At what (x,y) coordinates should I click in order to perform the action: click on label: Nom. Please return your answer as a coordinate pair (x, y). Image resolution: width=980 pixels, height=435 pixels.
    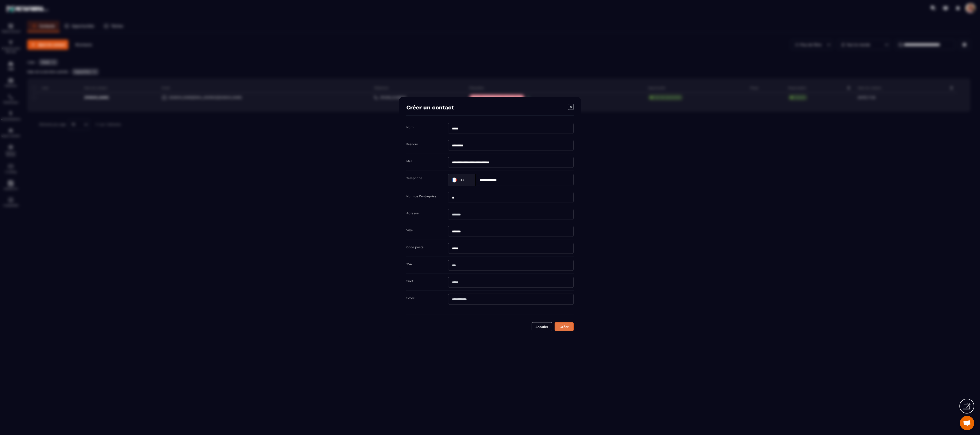
    Looking at the image, I should click on (410, 127).